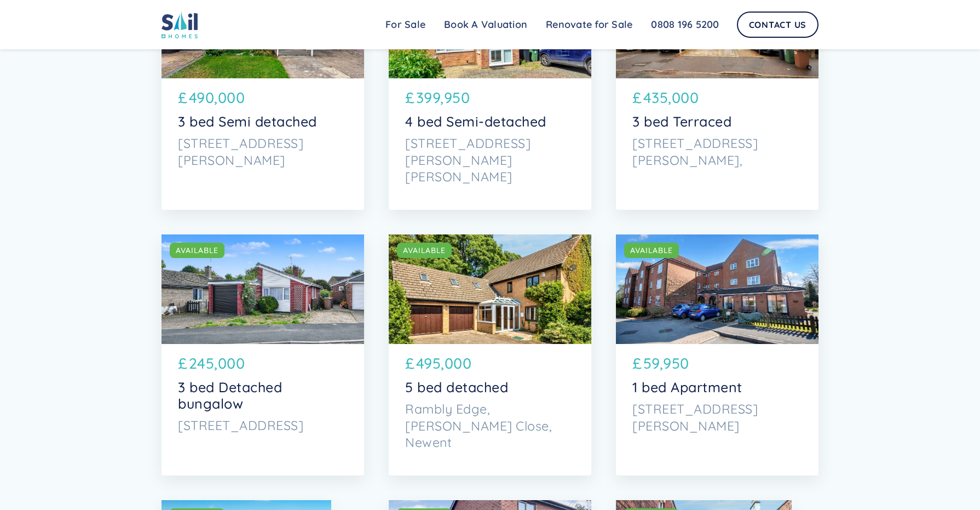  I want to click on p: 1 bed Apartment, so click(717, 388).